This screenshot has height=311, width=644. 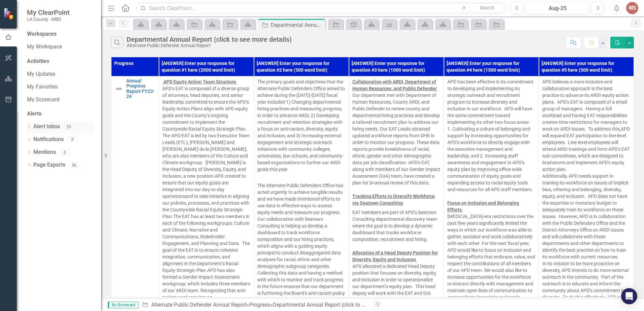 What do you see at coordinates (301, 125) in the screenshot?
I see `span: The primary goals and objectives that the Alternate Public Defenders Office aimed to achieve duri...` at bounding box center [301, 125].